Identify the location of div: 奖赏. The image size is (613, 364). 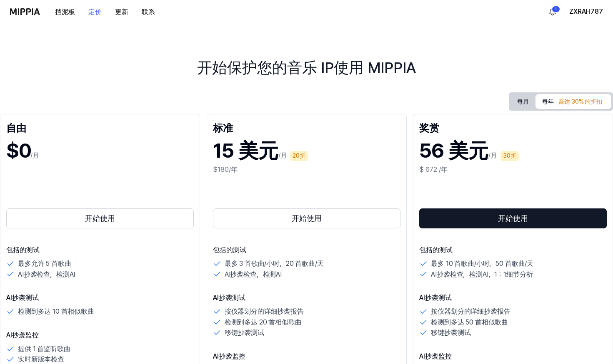
(513, 127).